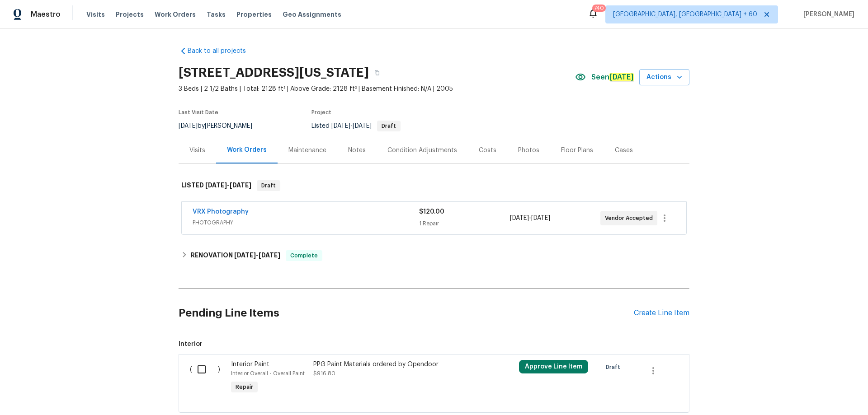 The width and height of the screenshot is (868, 415). Describe the element at coordinates (175, 15) in the screenshot. I see `span: Work Orders` at that location.